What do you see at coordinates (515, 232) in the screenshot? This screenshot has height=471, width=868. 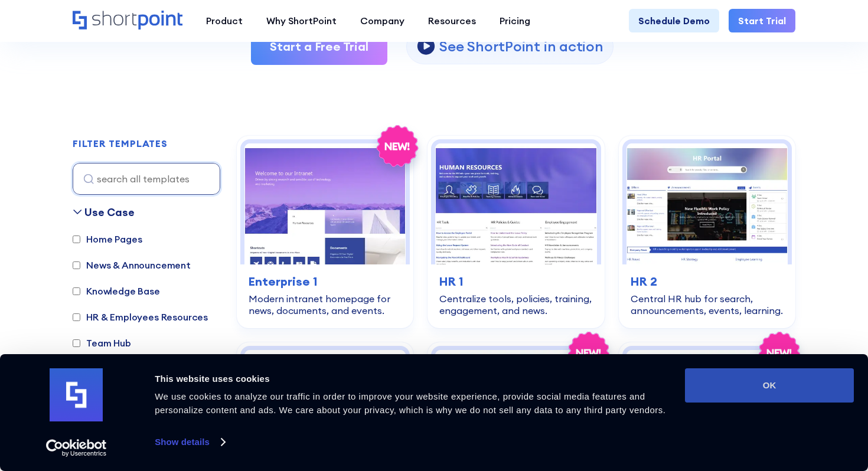 I see `a: HR 1 – Human Resources Template: Centralize tools, policies, training, engagement, and news.HR 1C...` at bounding box center [515, 232].